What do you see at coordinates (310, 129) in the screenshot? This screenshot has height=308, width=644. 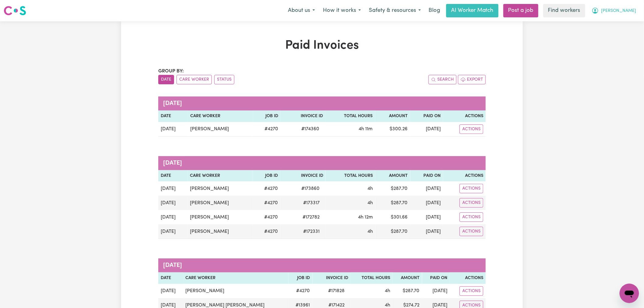 I see `span: # 174360` at bounding box center [310, 129].